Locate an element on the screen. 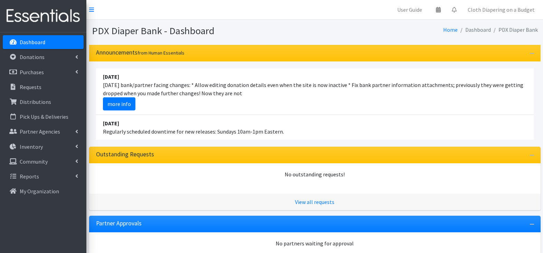  a: Inventory is located at coordinates (43, 147).